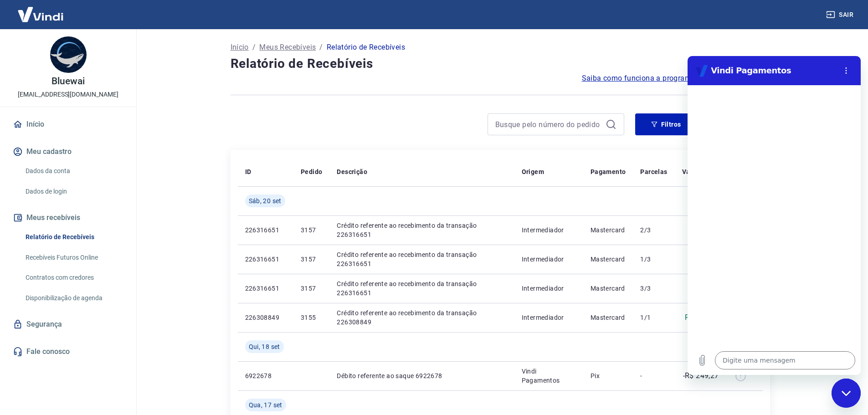 The image size is (868, 415). What do you see at coordinates (549, 376) in the screenshot?
I see `p: Vindi Pagamentos` at bounding box center [549, 376].